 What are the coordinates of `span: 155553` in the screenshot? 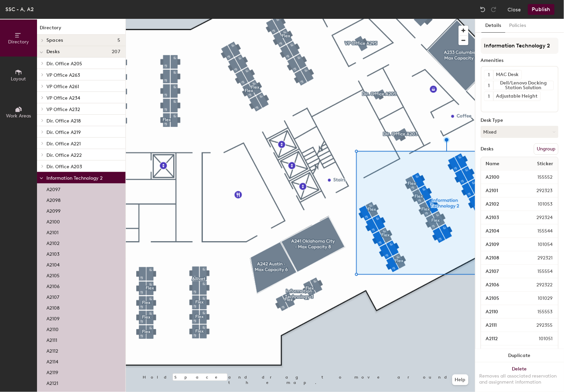 It's located at (539, 312).